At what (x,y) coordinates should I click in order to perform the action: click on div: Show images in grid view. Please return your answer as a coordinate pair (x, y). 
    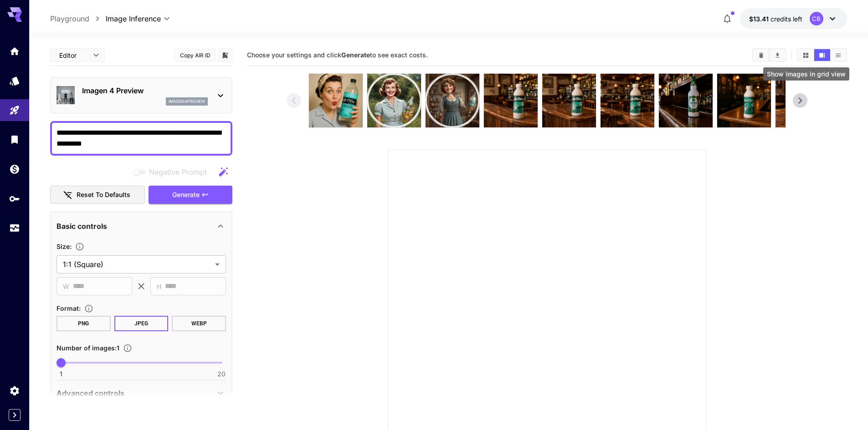
    Looking at the image, I should click on (807, 74).